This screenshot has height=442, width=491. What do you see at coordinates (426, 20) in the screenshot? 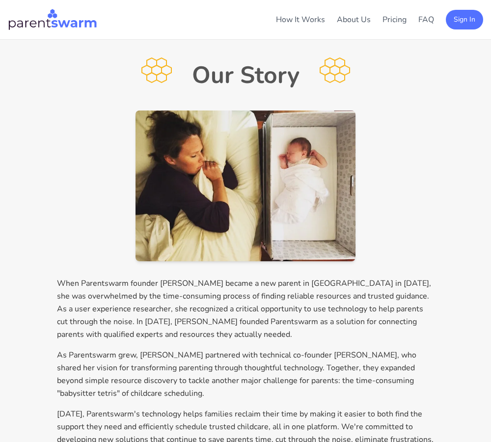
I see `a: FAQ` at bounding box center [426, 20].